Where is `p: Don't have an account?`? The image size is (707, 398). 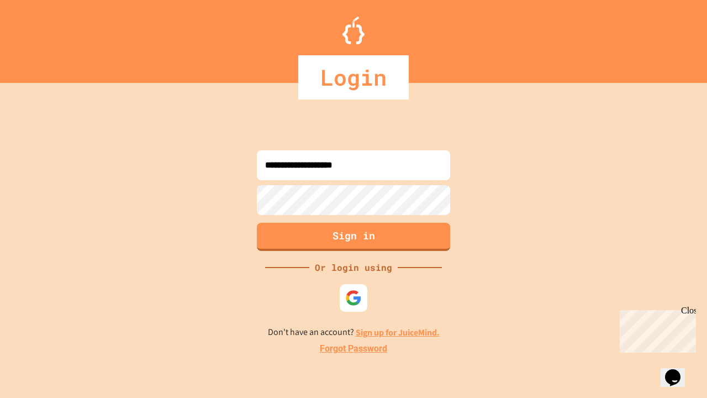
p: Don't have an account? is located at coordinates (353, 332).